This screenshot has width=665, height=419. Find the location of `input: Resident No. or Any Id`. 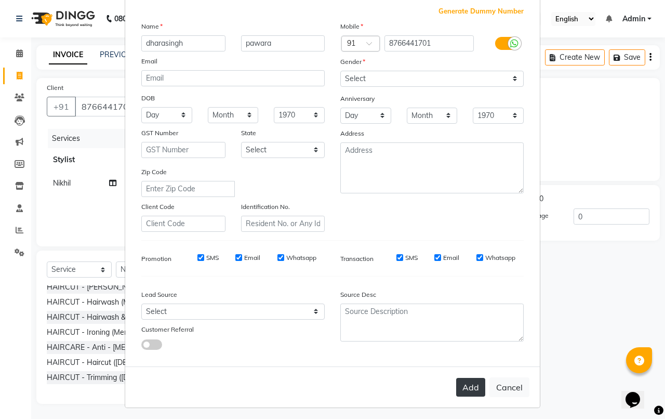

input: Resident No. or Any Id is located at coordinates (283, 223).